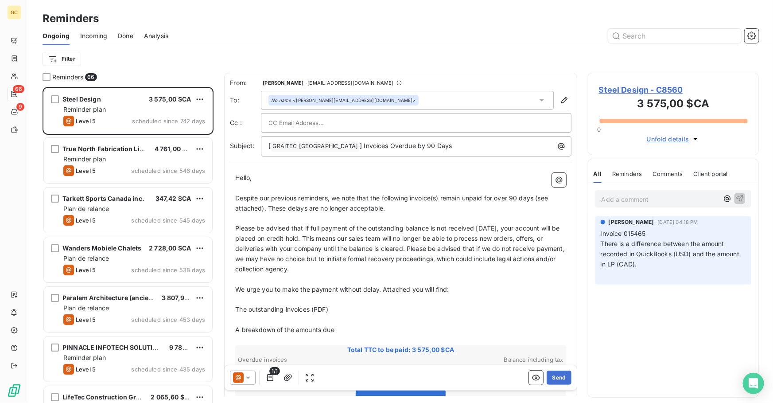 Image resolution: width=773 pixels, height=403 pixels. What do you see at coordinates (168, 320) in the screenshot?
I see `span: scheduled since 453 days` at bounding box center [168, 320].